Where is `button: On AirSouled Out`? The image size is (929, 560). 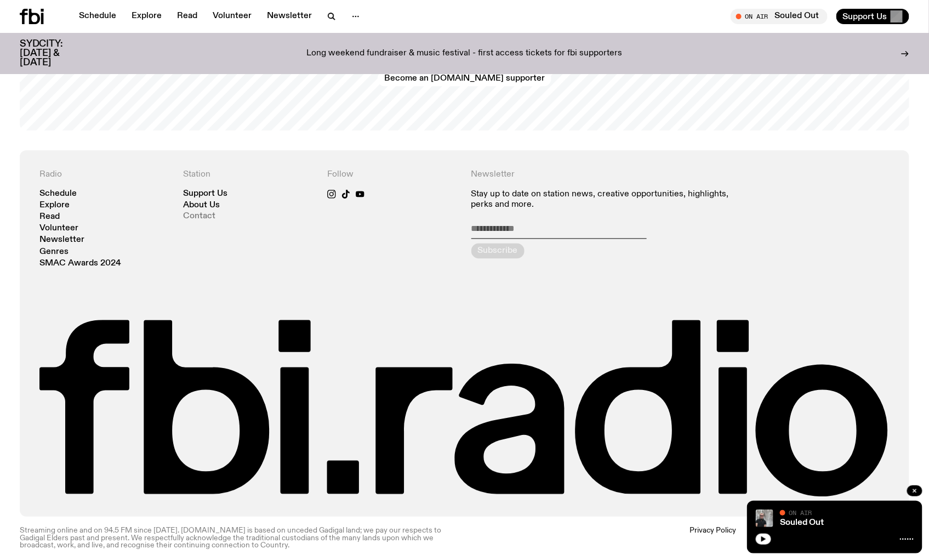
button: On AirSouled Out is located at coordinates (779, 17).